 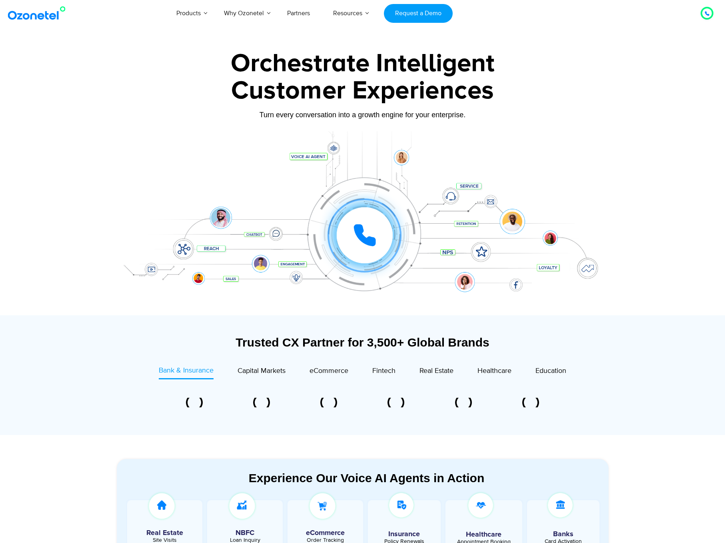 I want to click on a: Fintech, so click(x=384, y=372).